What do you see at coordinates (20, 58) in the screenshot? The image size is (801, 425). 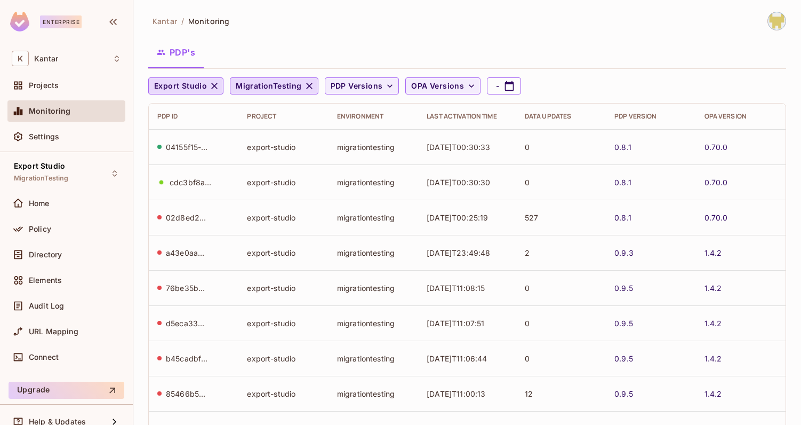 I see `span: K` at bounding box center [20, 58].